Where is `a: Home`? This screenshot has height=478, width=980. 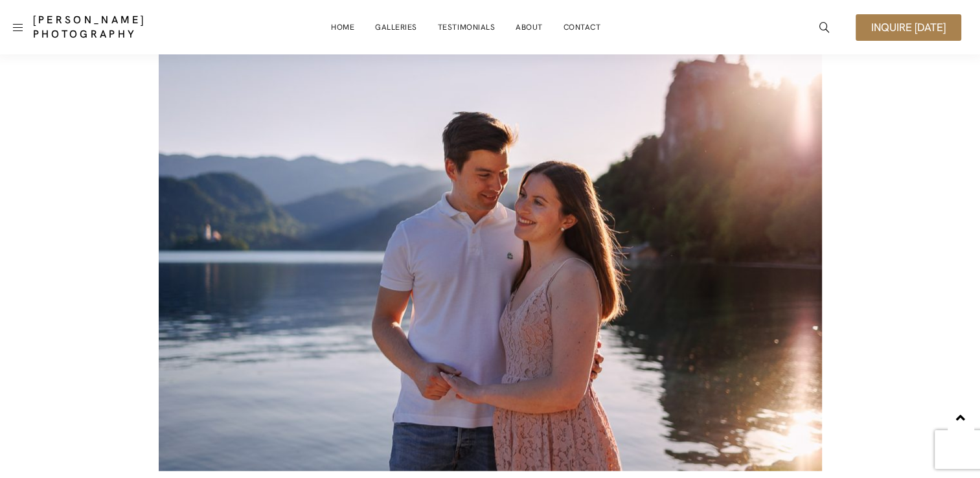 a: Home is located at coordinates (343, 27).